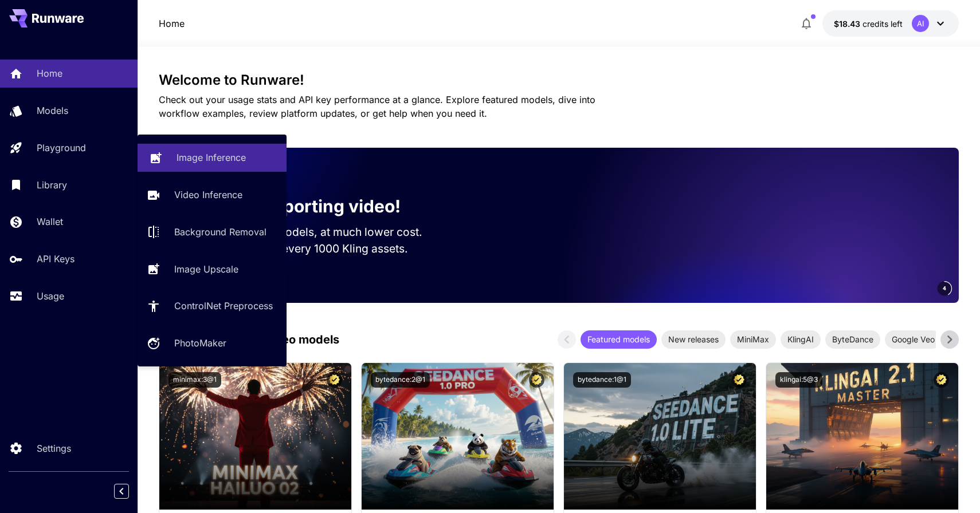  Describe the element at coordinates (311, 248) in the screenshot. I see `p: Save up to $500 for every 1000 Kling assets.` at that location.